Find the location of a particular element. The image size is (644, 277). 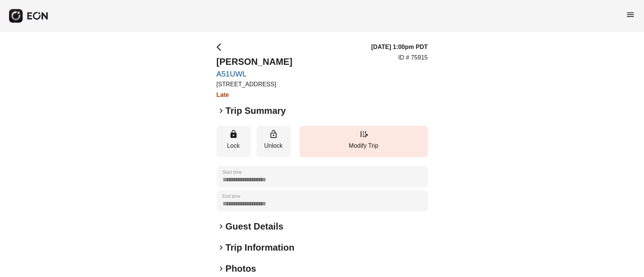

span: lock_open is located at coordinates (274, 134).